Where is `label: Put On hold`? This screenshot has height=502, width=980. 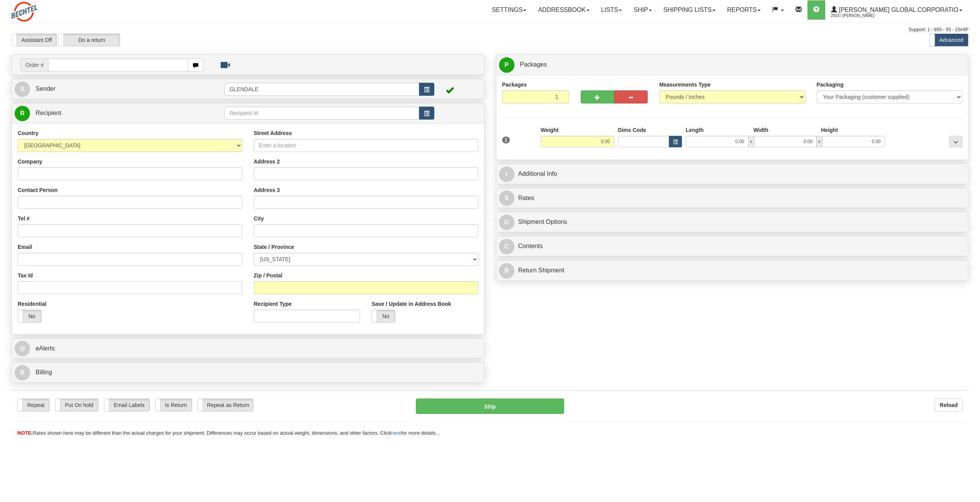 label: Put On hold is located at coordinates (77, 405).